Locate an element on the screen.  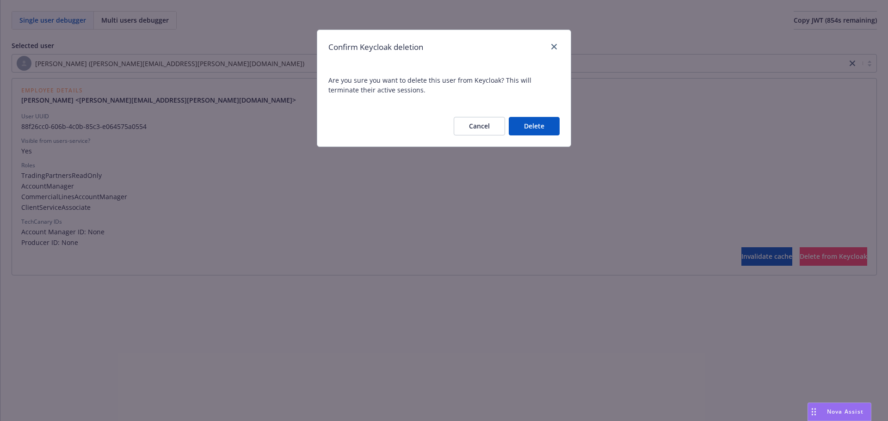
button: Delete is located at coordinates (534, 126).